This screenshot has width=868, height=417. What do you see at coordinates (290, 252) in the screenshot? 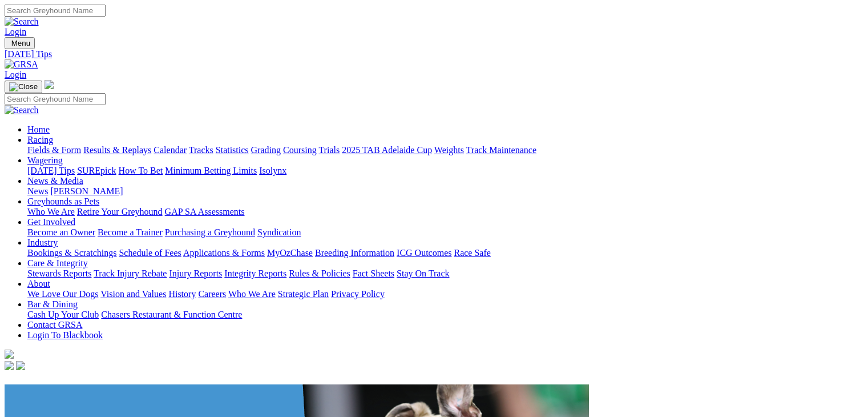
I see `a: MyOzChase` at bounding box center [290, 252].